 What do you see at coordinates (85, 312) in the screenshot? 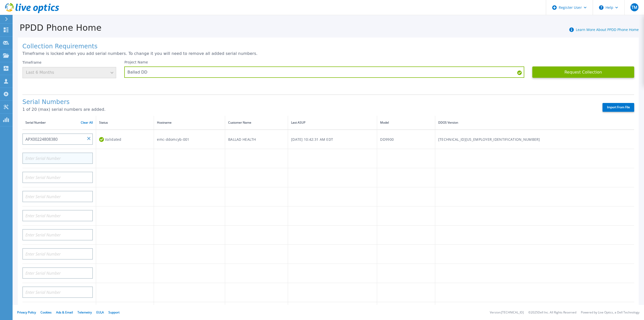
I see `a: Telemetry` at bounding box center [85, 312].